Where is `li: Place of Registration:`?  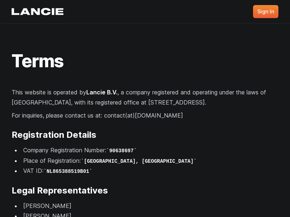
li: Place of Registration: is located at coordinates (150, 161).